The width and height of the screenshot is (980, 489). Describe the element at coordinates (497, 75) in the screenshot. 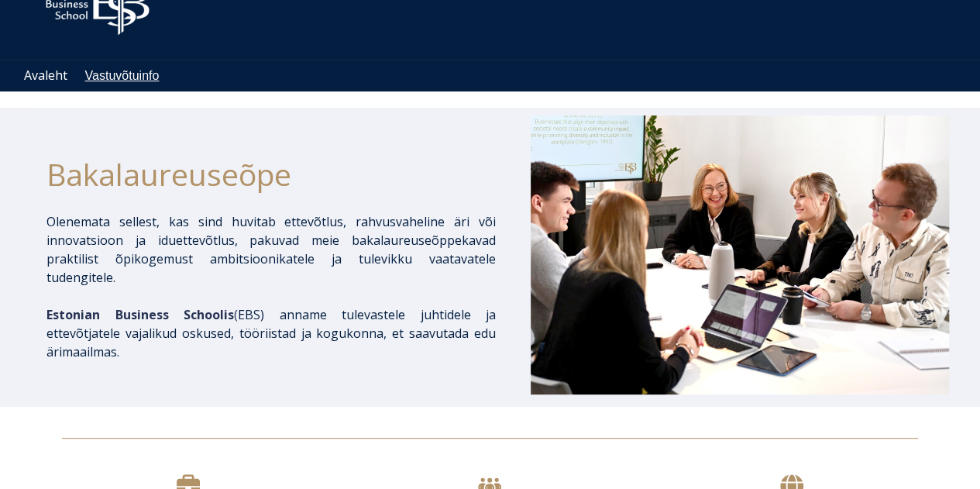

I see `div: Navigation Menu` at that location.